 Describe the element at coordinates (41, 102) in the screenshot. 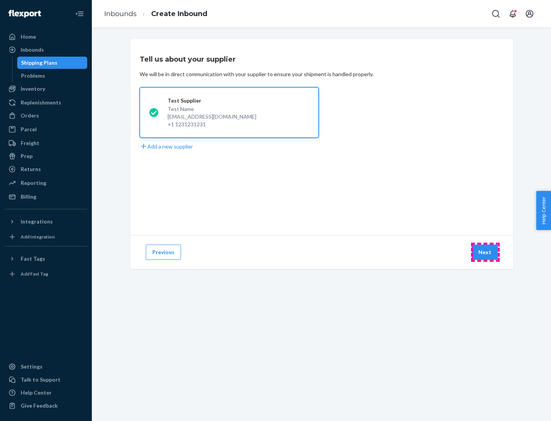

I see `div: Replenishments` at that location.